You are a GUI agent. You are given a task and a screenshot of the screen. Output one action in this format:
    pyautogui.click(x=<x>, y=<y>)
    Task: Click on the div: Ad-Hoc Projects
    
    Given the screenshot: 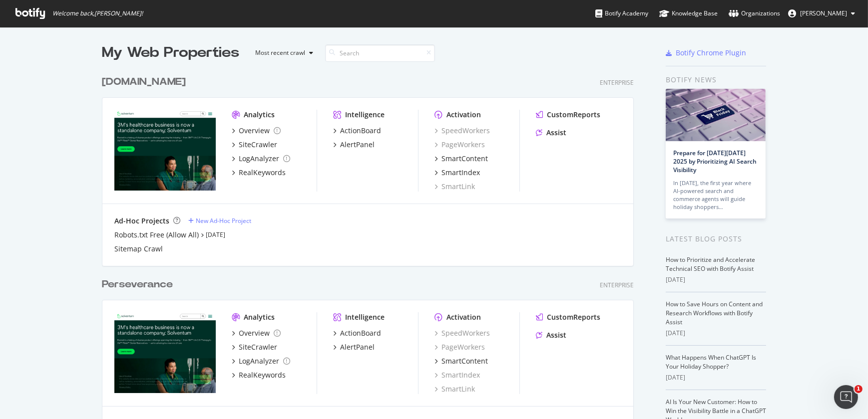 What is the action you would take?
    pyautogui.click(x=142, y=221)
    